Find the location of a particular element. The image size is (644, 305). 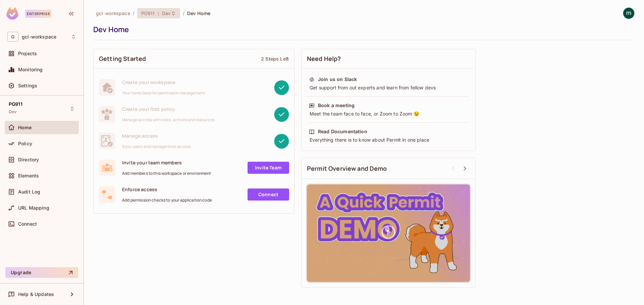

a: Invite Team is located at coordinates (268, 168).